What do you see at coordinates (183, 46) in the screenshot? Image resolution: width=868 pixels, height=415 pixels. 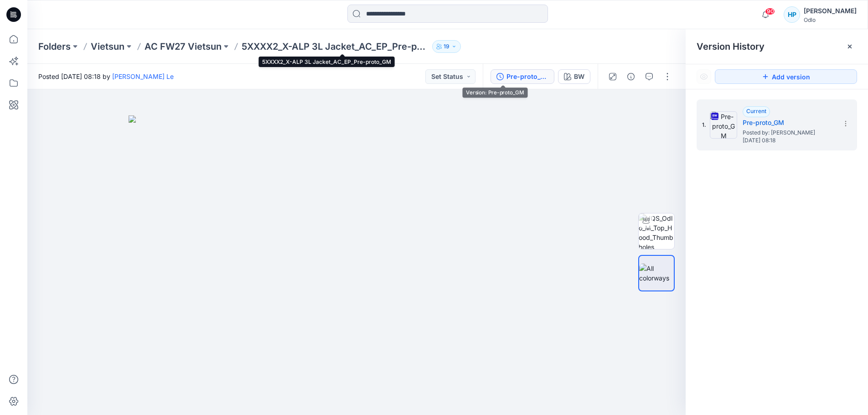 I see `a: AC FW27 Vietsun` at bounding box center [183, 46].